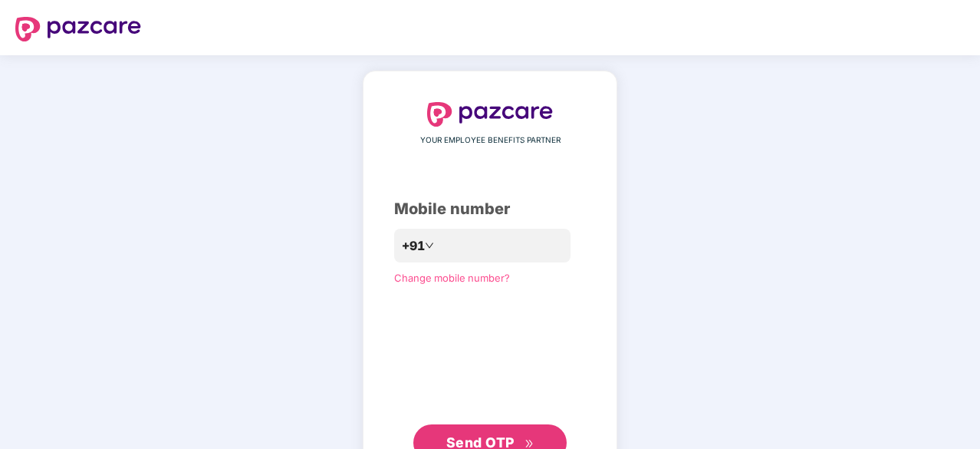 The image size is (980, 449). What do you see at coordinates (451, 278) in the screenshot?
I see `span: Change mobile number?` at bounding box center [451, 278].